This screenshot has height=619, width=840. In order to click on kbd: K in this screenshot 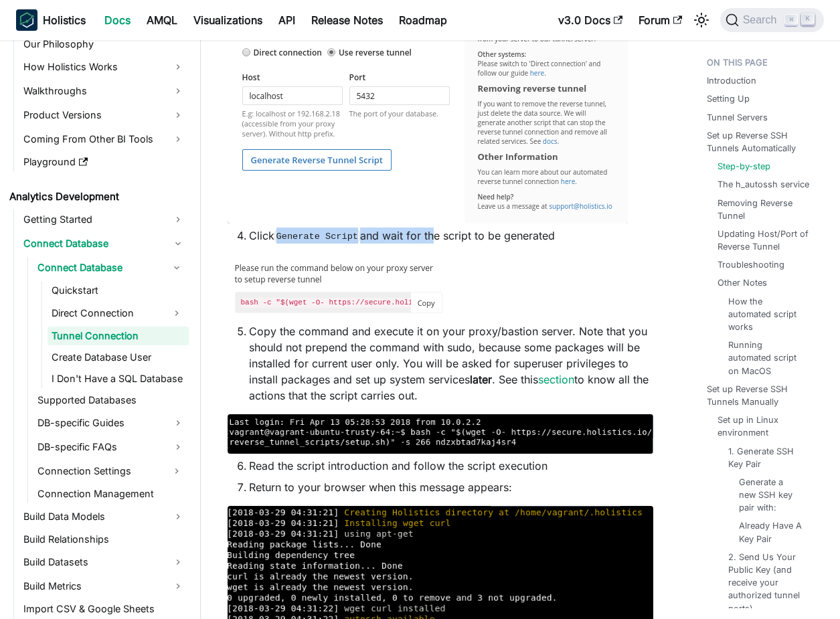, I will do `click(808, 19)`.